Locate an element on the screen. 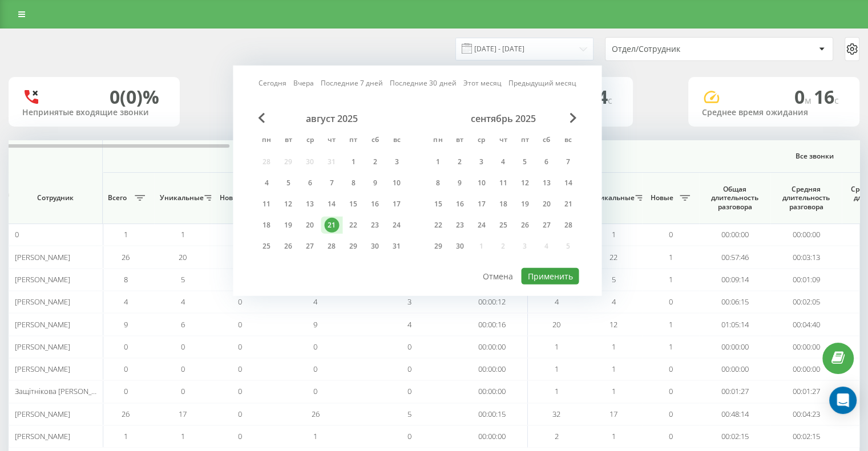 The height and width of the screenshot is (451, 868). div: 11 is located at coordinates (267, 204).